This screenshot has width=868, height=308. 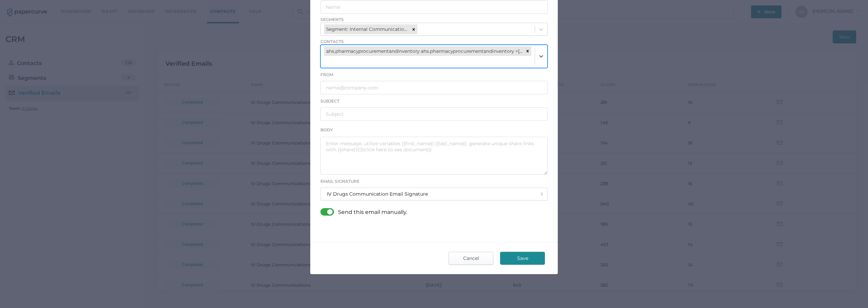 I want to click on button: IV Drugs Communication Email Signature, so click(x=434, y=194).